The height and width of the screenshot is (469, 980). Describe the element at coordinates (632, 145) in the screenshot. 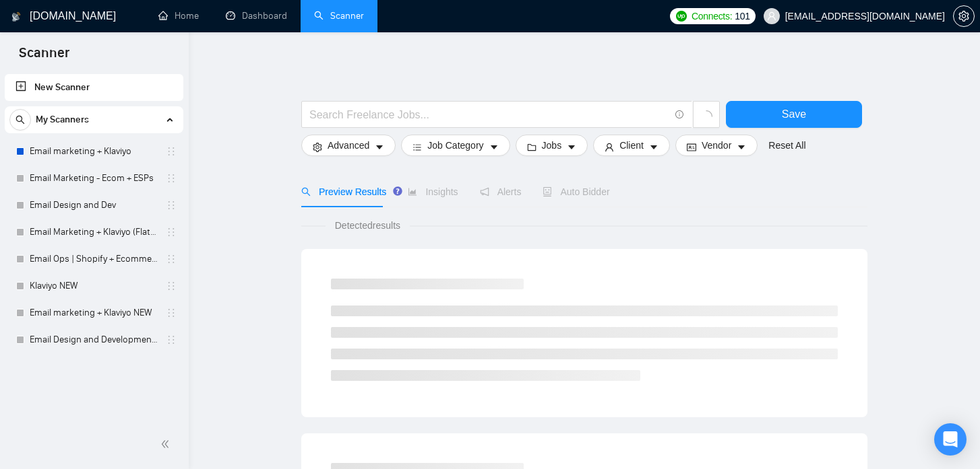

I see `span: Client` at that location.